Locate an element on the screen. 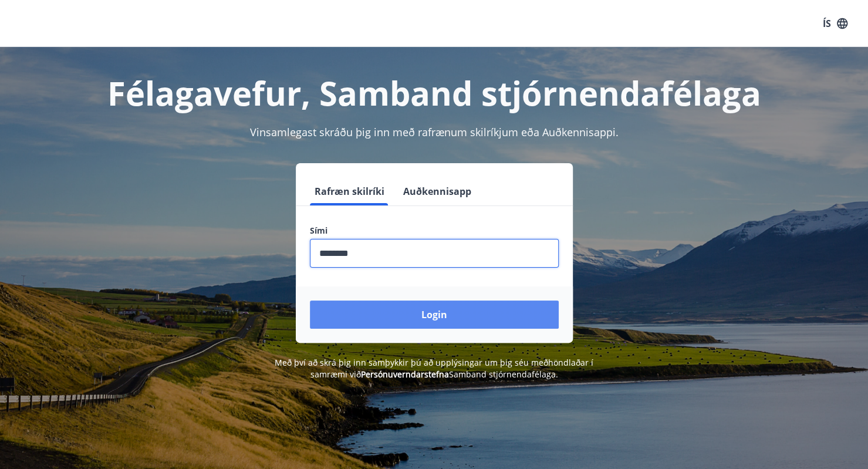 The height and width of the screenshot is (469, 868). button: Login is located at coordinates (434, 315).